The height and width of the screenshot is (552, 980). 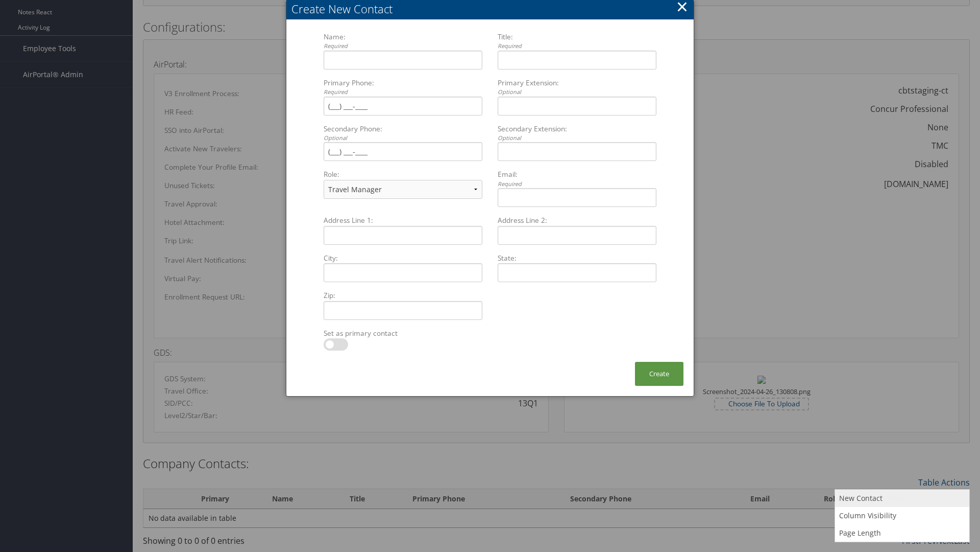 What do you see at coordinates (577, 178) in the screenshot?
I see `label: Email:` at bounding box center [577, 178].